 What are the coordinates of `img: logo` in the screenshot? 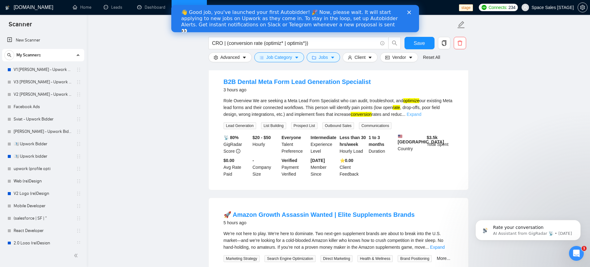 It's located at (7, 8).